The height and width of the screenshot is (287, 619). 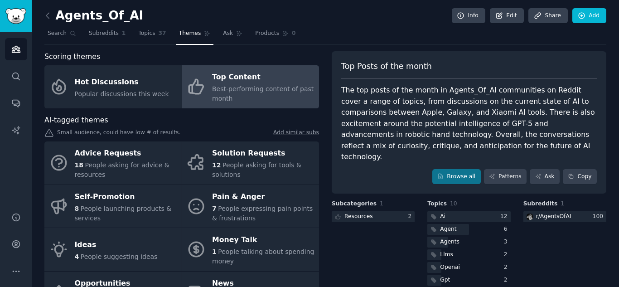 What do you see at coordinates (113, 249) in the screenshot?
I see `a: Ideas4People suggesting ideas` at bounding box center [113, 249].